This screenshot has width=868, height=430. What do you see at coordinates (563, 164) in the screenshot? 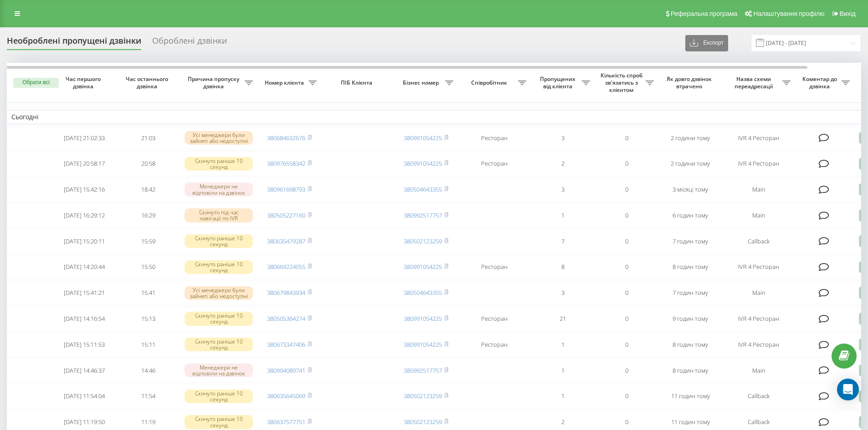
I see `td: 2` at bounding box center [563, 164].